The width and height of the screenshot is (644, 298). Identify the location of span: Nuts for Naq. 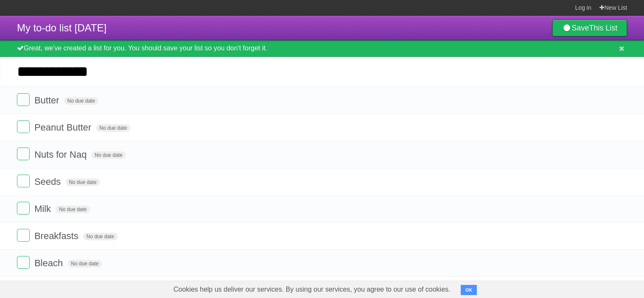
(61, 154).